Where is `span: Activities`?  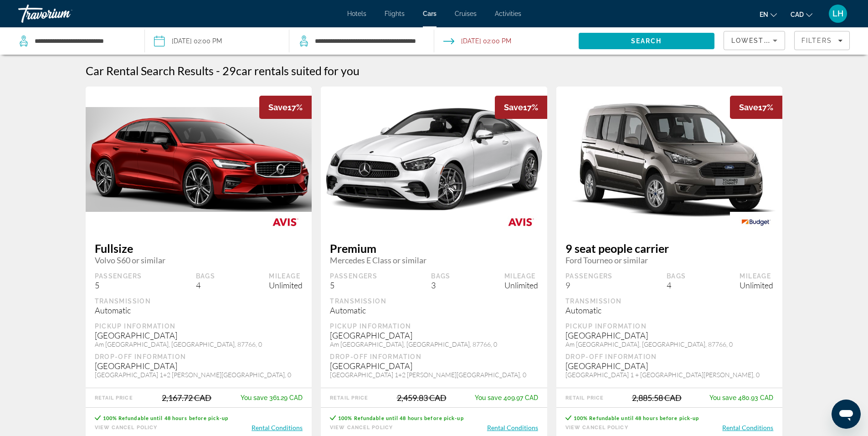
span: Activities is located at coordinates (508, 14).